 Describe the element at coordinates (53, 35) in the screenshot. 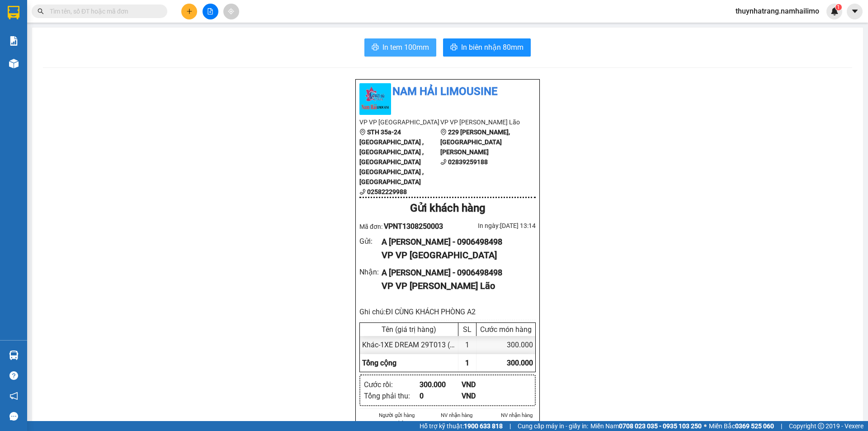

I see `div: My` at that location.